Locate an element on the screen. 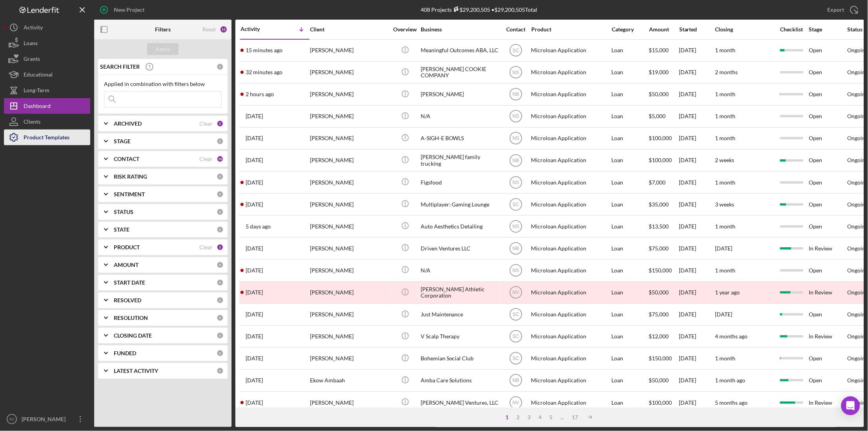 Image resolution: width=868 pixels, height=431 pixels. b: RESOLUTION is located at coordinates (131, 318).